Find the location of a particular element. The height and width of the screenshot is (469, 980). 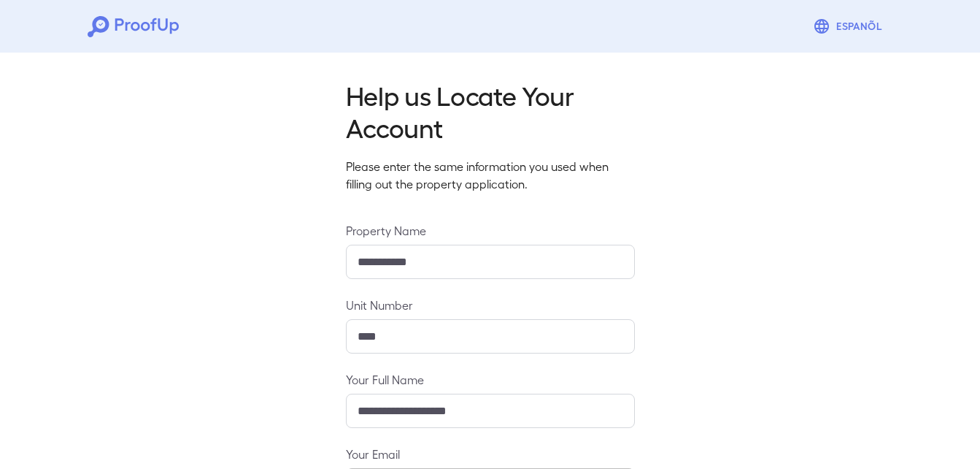

p: Please enter the same information you used when filling out the property application. is located at coordinates (490, 175).